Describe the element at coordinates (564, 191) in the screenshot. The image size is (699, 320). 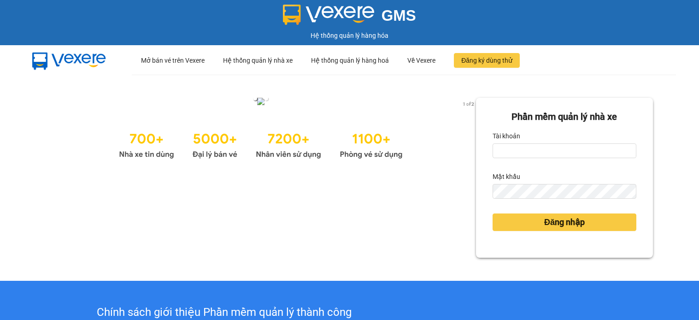
I see `input: Mật khẩu` at that location.